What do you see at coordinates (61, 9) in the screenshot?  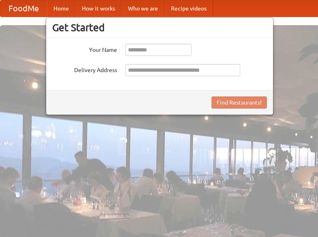 I see `a: Home` at bounding box center [61, 9].